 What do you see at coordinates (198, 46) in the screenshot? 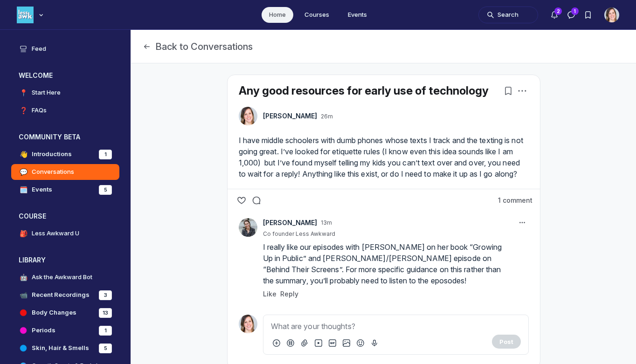
I see `button: Back to Conversations` at bounding box center [198, 46].